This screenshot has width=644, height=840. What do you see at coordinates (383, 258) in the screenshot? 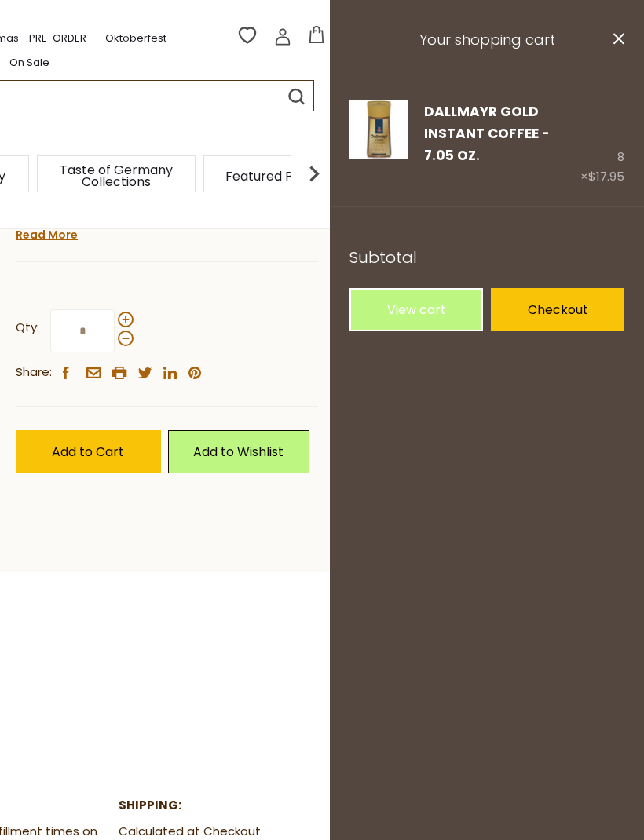
I see `span: Subtotal` at bounding box center [383, 258].